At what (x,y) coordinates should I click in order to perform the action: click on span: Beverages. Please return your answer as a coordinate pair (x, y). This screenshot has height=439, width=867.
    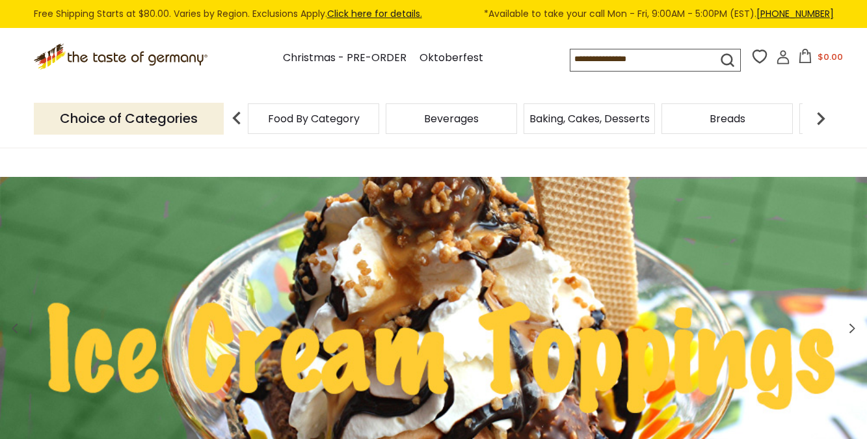
    Looking at the image, I should click on (451, 118).